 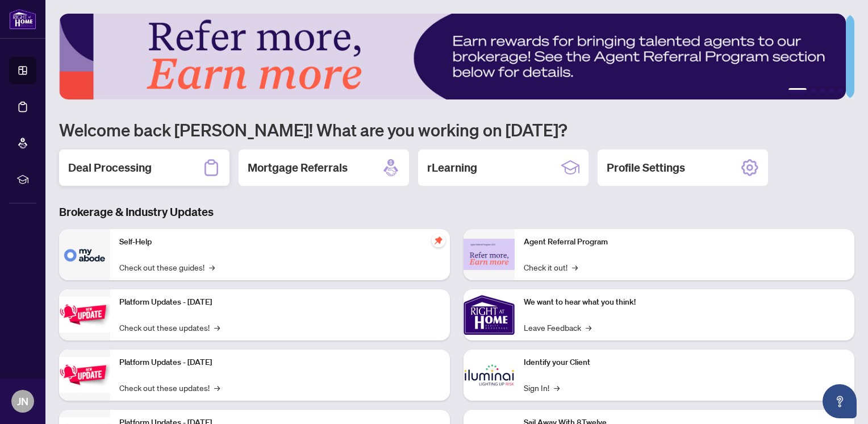 I want to click on button: 3, so click(x=823, y=91).